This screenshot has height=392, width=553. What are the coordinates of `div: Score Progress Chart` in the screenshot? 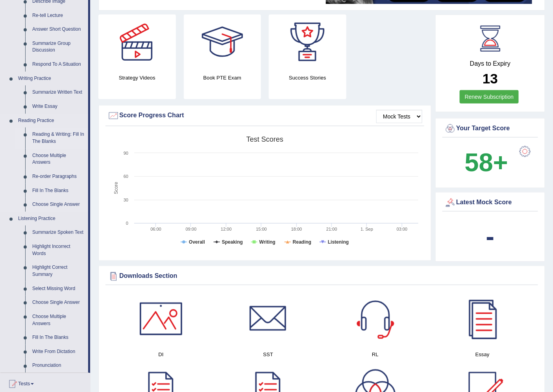 It's located at (265, 115).